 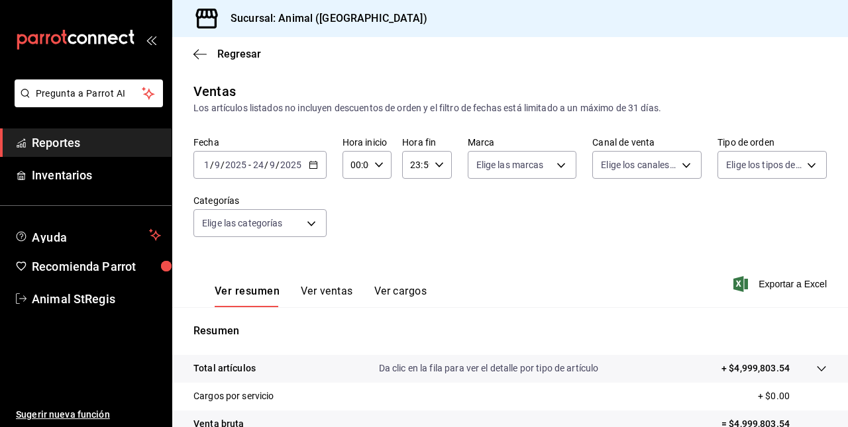 I want to click on div: Ventas, so click(x=215, y=91).